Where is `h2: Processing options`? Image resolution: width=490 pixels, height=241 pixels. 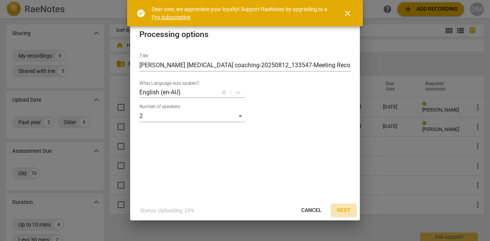 h2: Processing options is located at coordinates (245, 34).